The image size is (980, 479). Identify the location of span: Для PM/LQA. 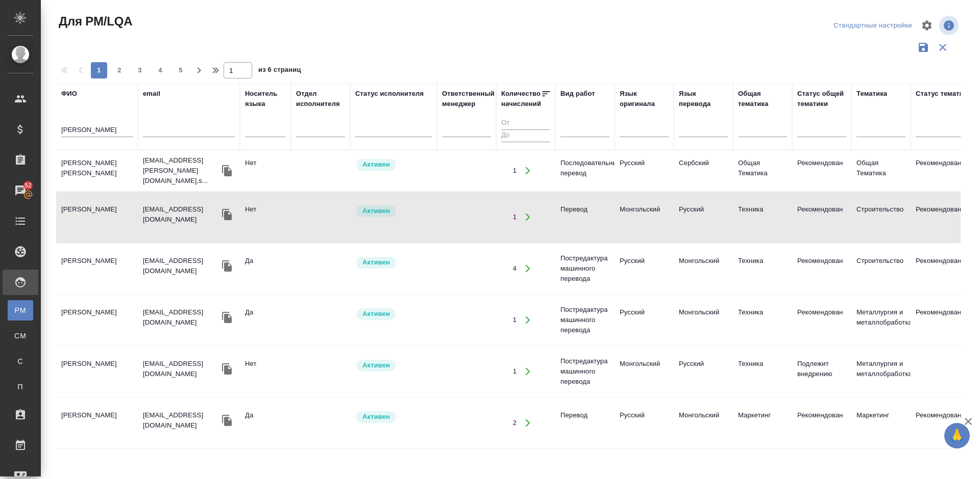
(94, 21).